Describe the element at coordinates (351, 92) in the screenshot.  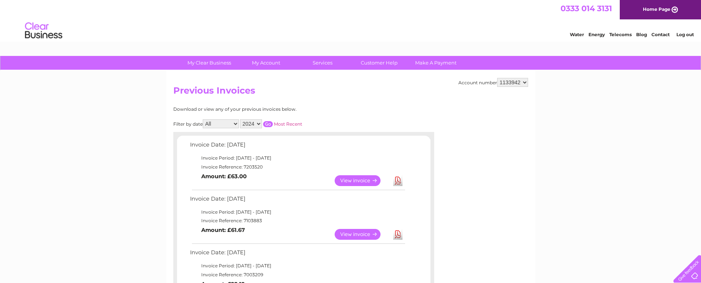
I see `h2: Previous Invoices` at that location.